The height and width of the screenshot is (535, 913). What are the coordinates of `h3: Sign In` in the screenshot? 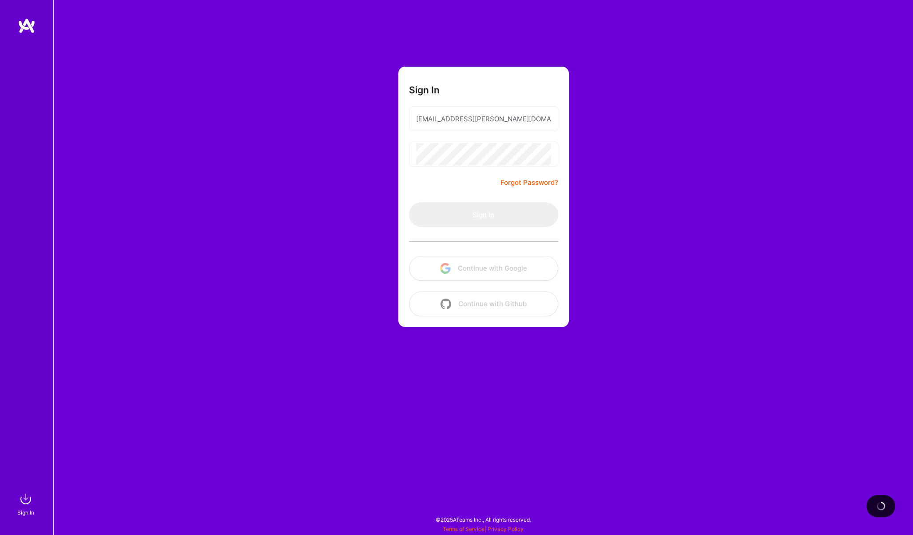 It's located at (424, 90).